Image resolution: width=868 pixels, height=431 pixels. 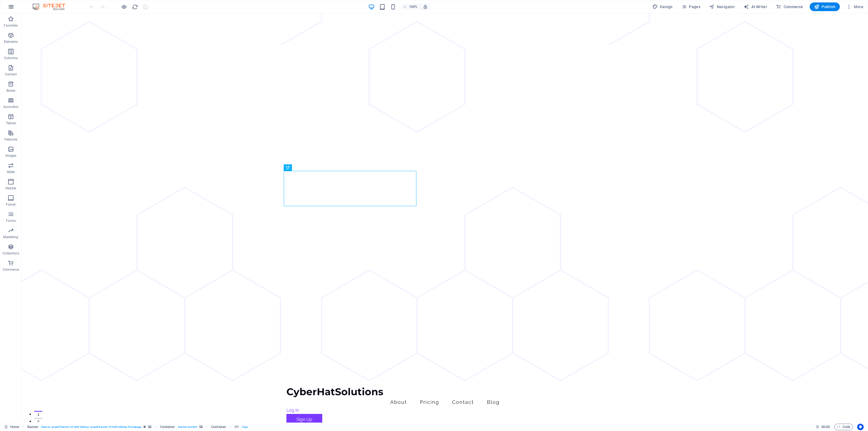 I want to click on nav: breadcrumb, so click(x=138, y=427).